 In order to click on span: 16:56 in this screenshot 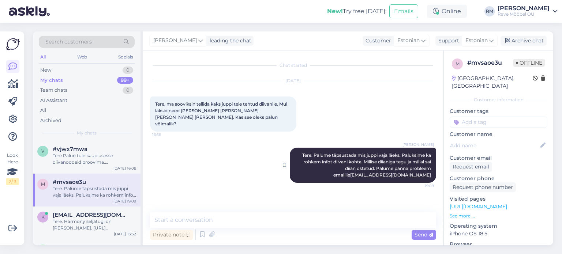, I will do `click(166, 135)`.